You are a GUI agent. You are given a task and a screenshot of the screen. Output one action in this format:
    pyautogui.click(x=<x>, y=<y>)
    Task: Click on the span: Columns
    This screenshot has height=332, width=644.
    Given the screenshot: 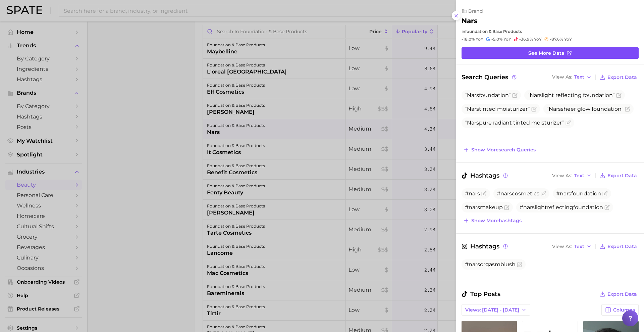 What is the action you would take?
    pyautogui.click(x=624, y=310)
    